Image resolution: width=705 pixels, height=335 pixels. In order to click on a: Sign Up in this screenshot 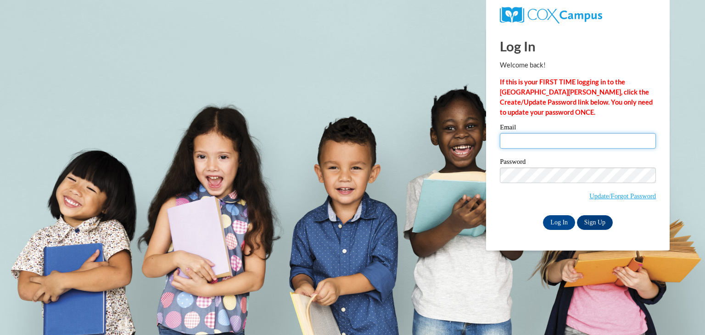, I will do `click(595, 223)`.